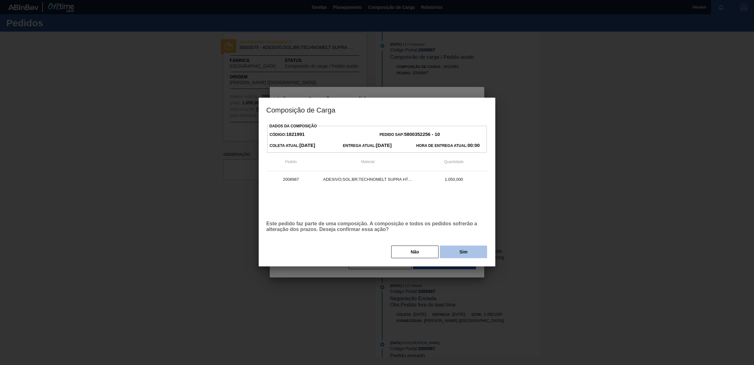 The width and height of the screenshot is (754, 365). What do you see at coordinates (454, 162) in the screenshot?
I see `span: Quantidade` at bounding box center [454, 162].